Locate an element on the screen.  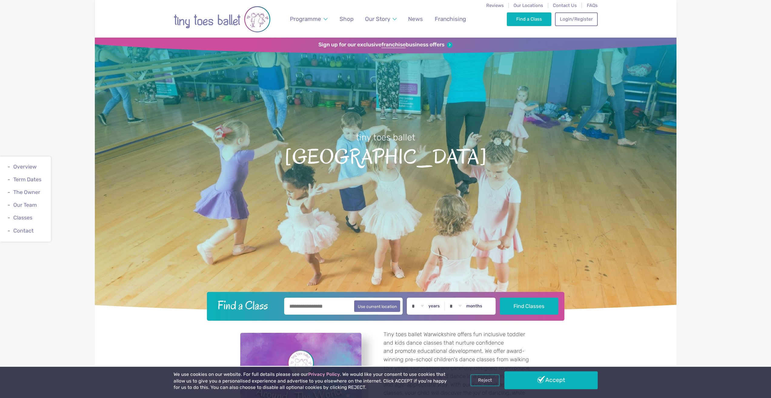
a: FAQs is located at coordinates (592, 5).